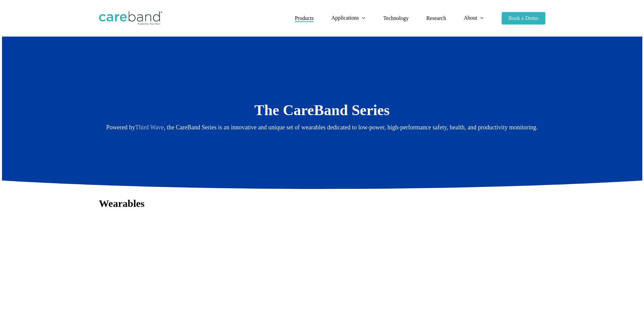 Image resolution: width=644 pixels, height=320 pixels. Describe the element at coordinates (471, 17) in the screenshot. I see `span: About` at that location.